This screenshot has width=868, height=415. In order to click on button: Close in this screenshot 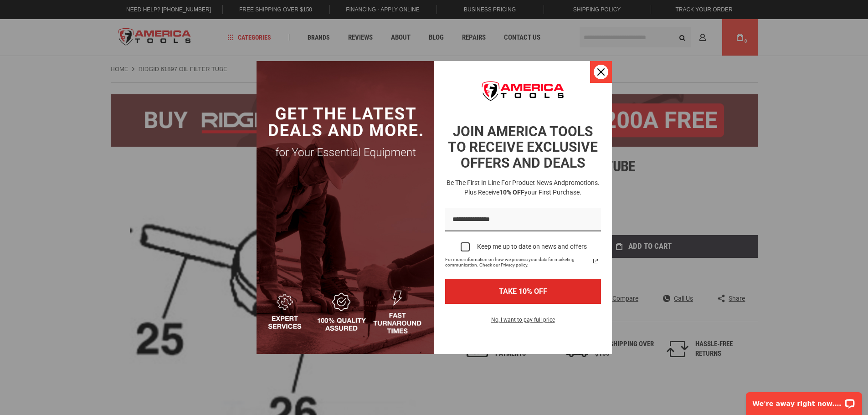, I will do `click(601, 72)`.